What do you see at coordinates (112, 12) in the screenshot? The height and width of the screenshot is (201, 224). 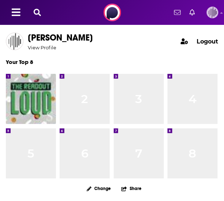 I see `img: Podchaser - Follow, Share and Rate Podcasts` at bounding box center [112, 12].